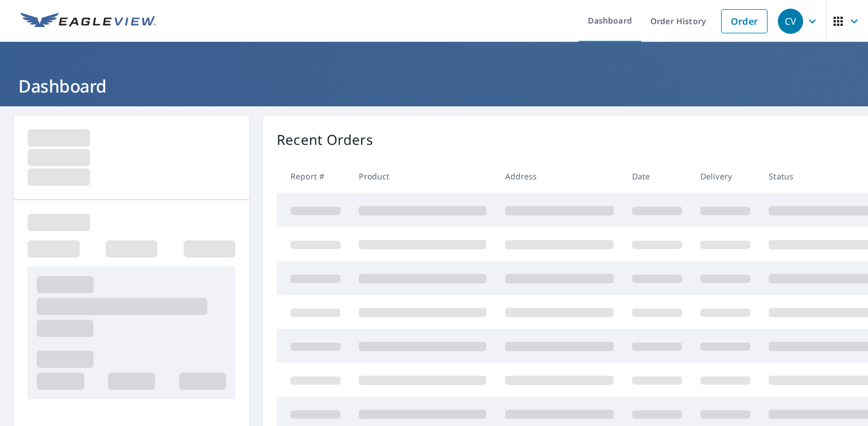 The image size is (868, 426). I want to click on th: Delivery, so click(725, 176).